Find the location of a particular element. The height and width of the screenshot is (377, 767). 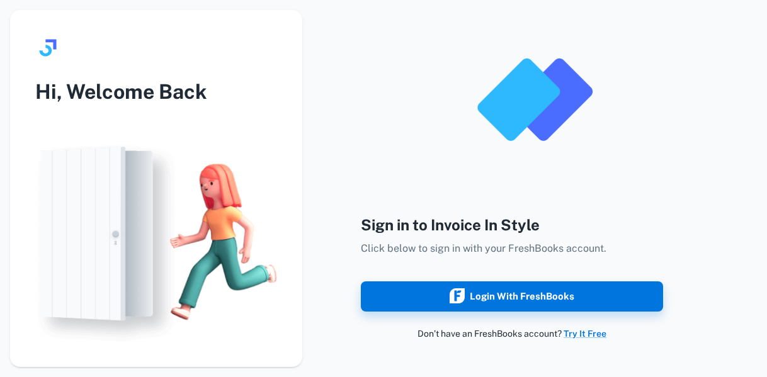

a: Try It Free is located at coordinates (585, 334).